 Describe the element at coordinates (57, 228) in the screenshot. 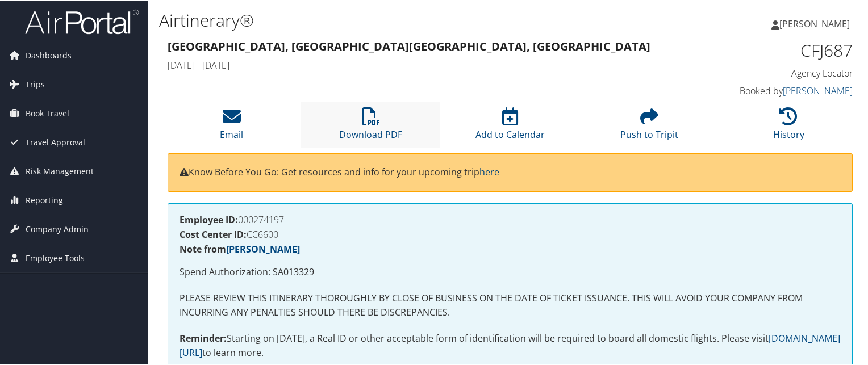

I see `span: Company Admin` at that location.